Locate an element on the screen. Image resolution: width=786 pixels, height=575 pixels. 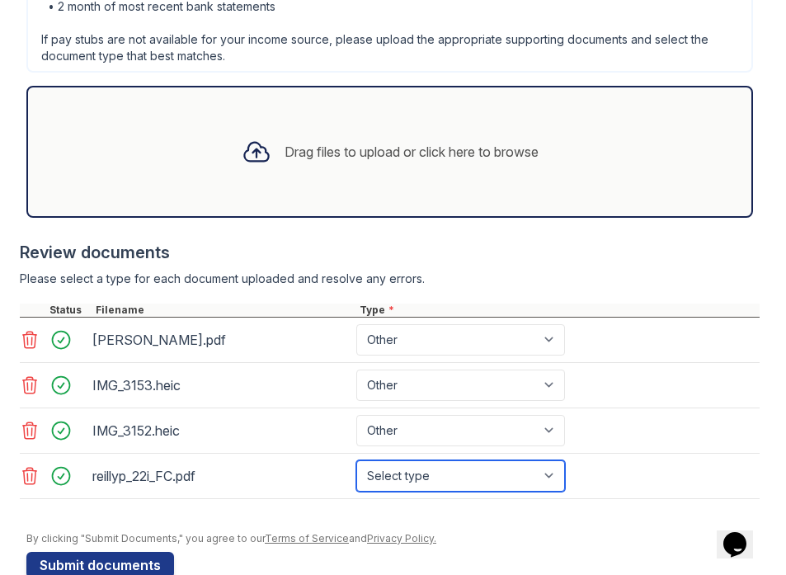
div: Review documents is located at coordinates (390, 253).